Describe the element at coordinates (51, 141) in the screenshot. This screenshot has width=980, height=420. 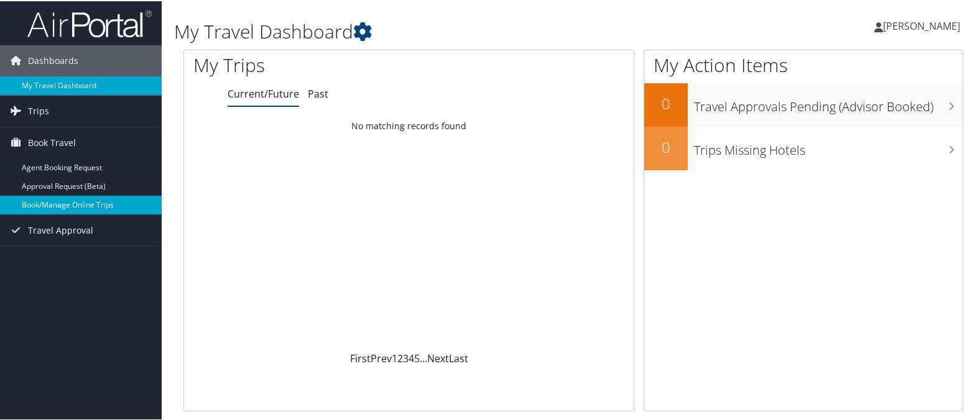
I see `span: Book Travel` at that location.